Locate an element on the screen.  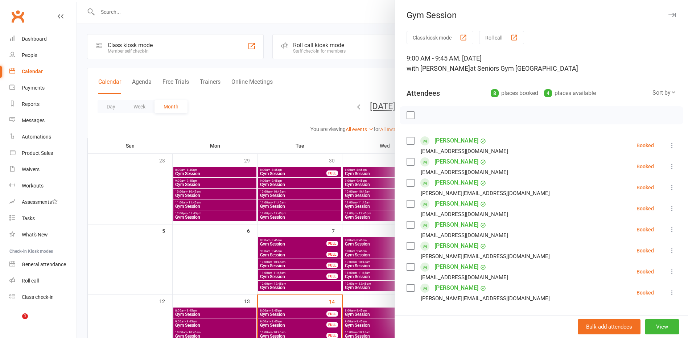
div: Automations is located at coordinates (36, 137).